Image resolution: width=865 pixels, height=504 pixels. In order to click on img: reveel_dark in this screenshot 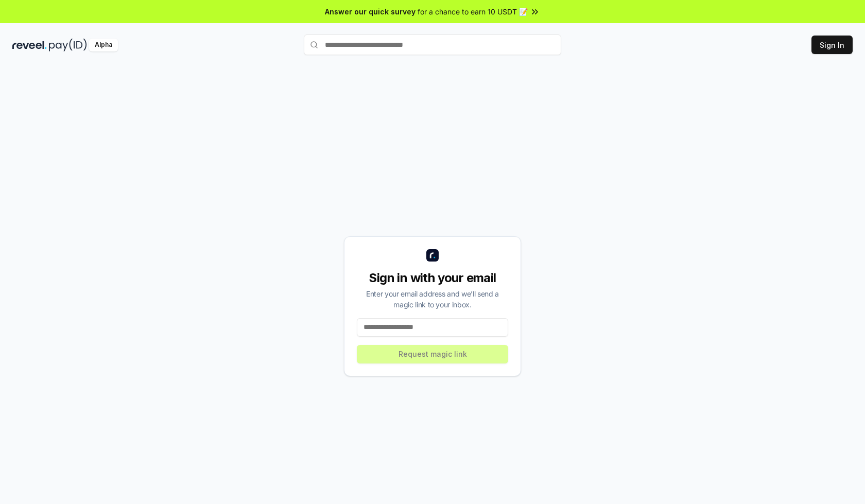, I will do `click(29, 45)`.